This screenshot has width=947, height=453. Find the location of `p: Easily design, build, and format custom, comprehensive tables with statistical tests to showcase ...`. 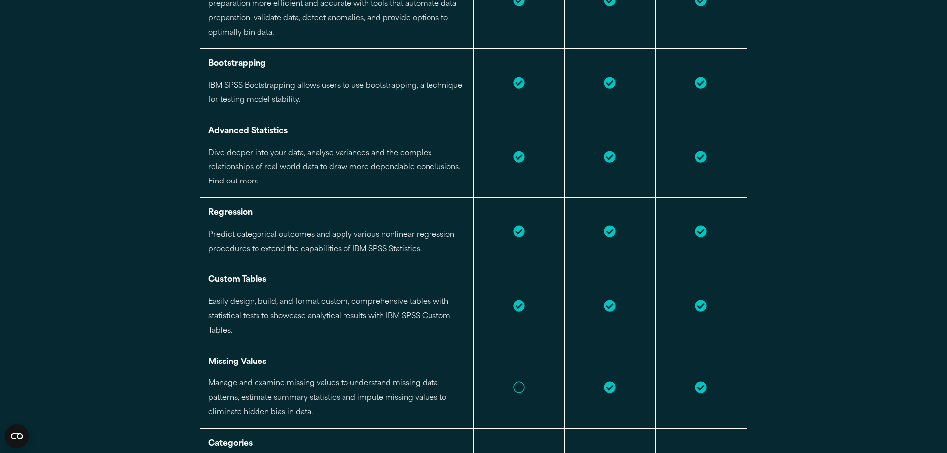

p: Easily design, build, and format custom, comprehensive tables with statistical tests to showcase ... is located at coordinates (337, 317).